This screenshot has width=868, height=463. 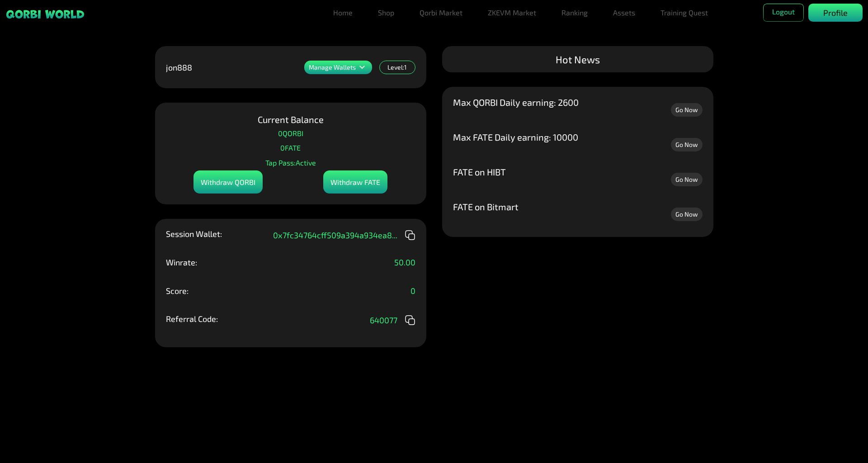 What do you see at coordinates (512, 13) in the screenshot?
I see `a: ZKEVM Market` at bounding box center [512, 13].